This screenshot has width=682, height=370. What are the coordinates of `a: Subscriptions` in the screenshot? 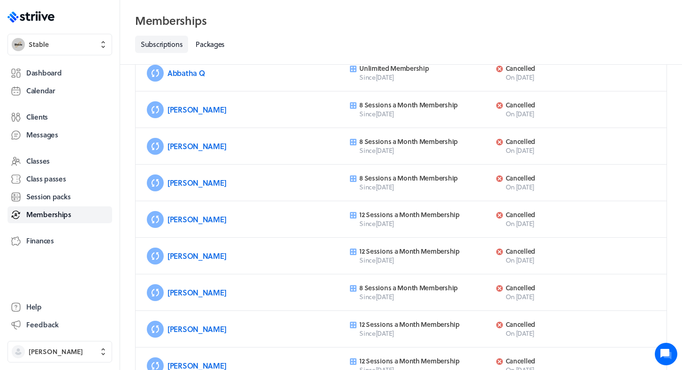 It's located at (161, 44).